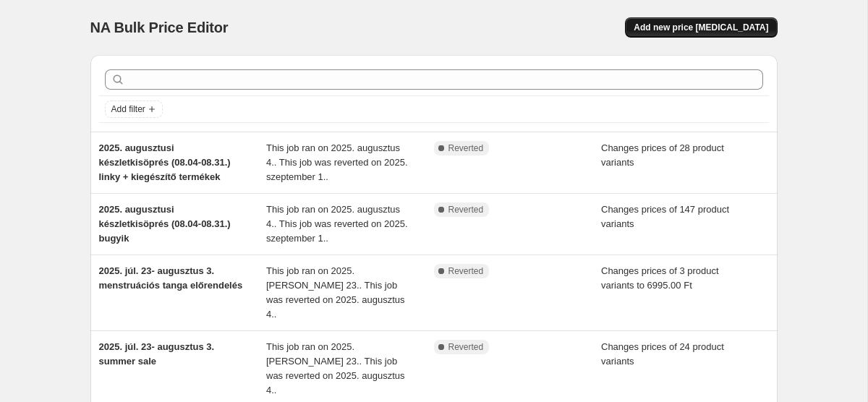 This screenshot has height=402, width=868. I want to click on span: 2025. júl. 23- augusztus 3. summer sale, so click(157, 353).